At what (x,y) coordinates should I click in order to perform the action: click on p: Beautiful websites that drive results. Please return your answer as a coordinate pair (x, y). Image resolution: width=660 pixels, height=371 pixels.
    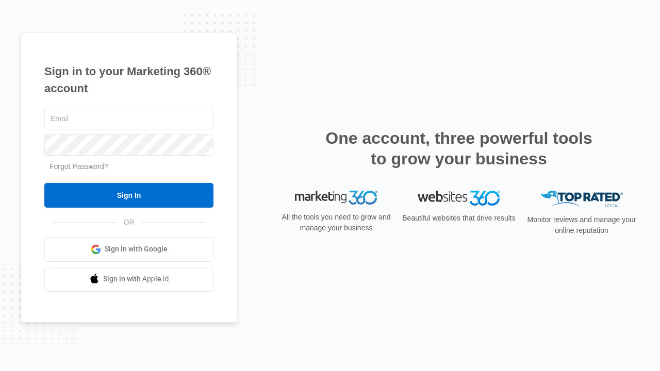
    Looking at the image, I should click on (459, 218).